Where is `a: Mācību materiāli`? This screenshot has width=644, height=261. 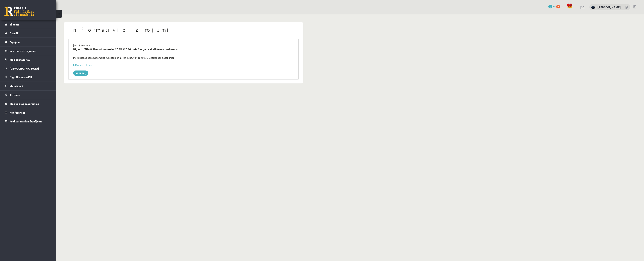
a: Mācību materiāli is located at coordinates (28, 60).